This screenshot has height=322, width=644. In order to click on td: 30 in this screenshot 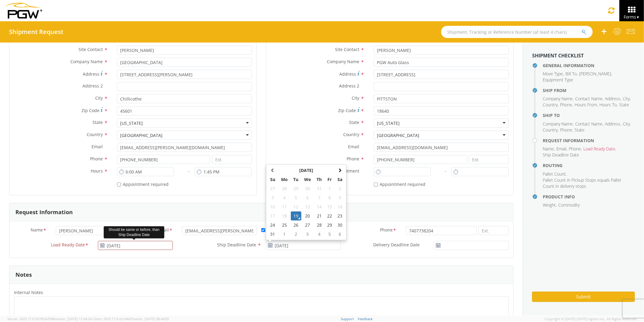, I will do `click(340, 225)`.